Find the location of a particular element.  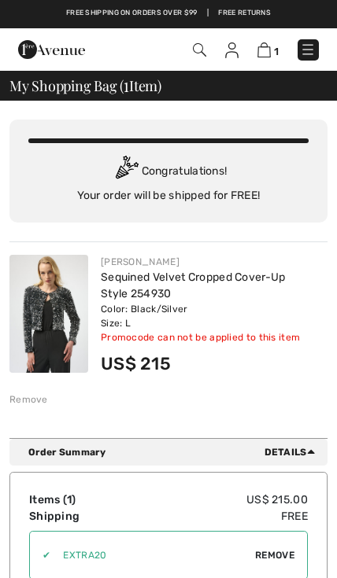

img: 1ère Avenue is located at coordinates (51, 50).